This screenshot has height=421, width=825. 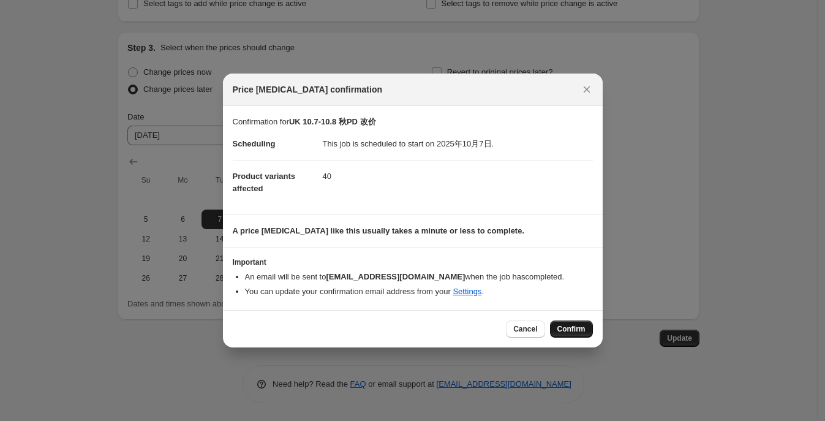 I want to click on span: Confirm, so click(x=571, y=329).